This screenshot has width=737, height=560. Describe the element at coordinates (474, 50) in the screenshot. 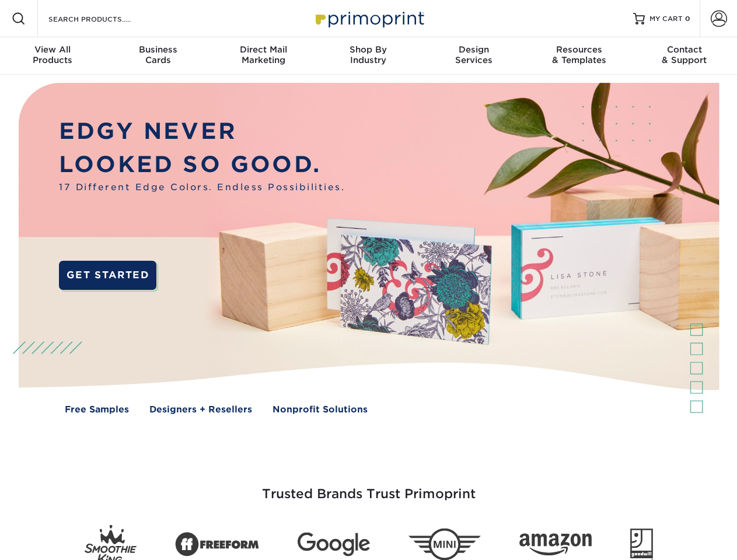

I see `span: Design` at that location.